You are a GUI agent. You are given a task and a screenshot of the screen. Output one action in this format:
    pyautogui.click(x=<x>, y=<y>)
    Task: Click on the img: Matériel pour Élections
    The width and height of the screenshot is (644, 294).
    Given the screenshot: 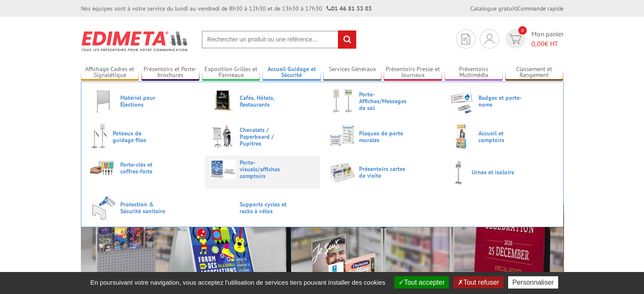 What is the action you would take?
    pyautogui.click(x=104, y=101)
    